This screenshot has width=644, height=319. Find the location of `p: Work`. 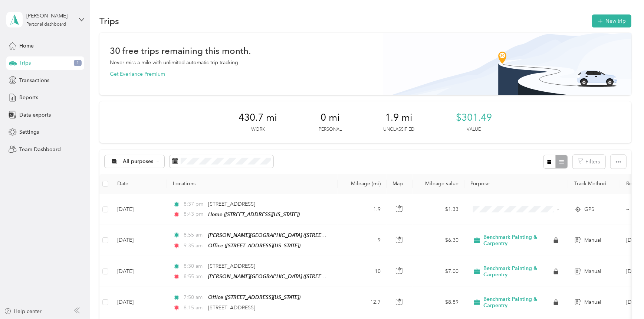

p: Work is located at coordinates (258, 130).